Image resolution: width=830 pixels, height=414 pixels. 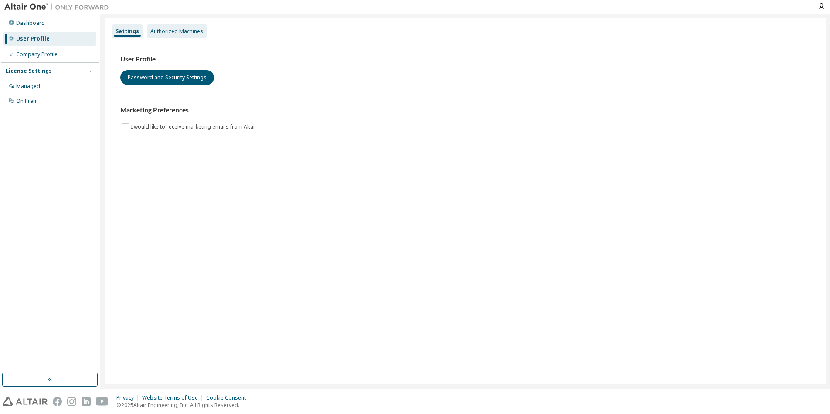 I want to click on img: linkedin.svg, so click(x=86, y=402).